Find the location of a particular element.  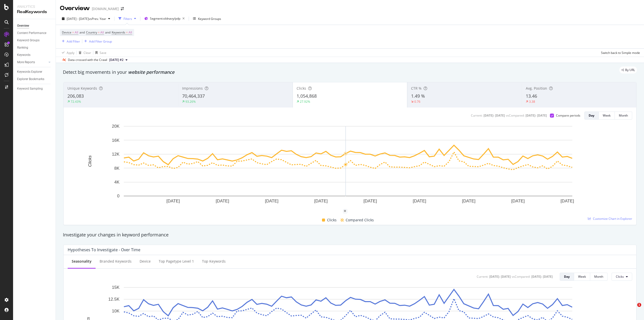

div: Filters is located at coordinates (128, 19).